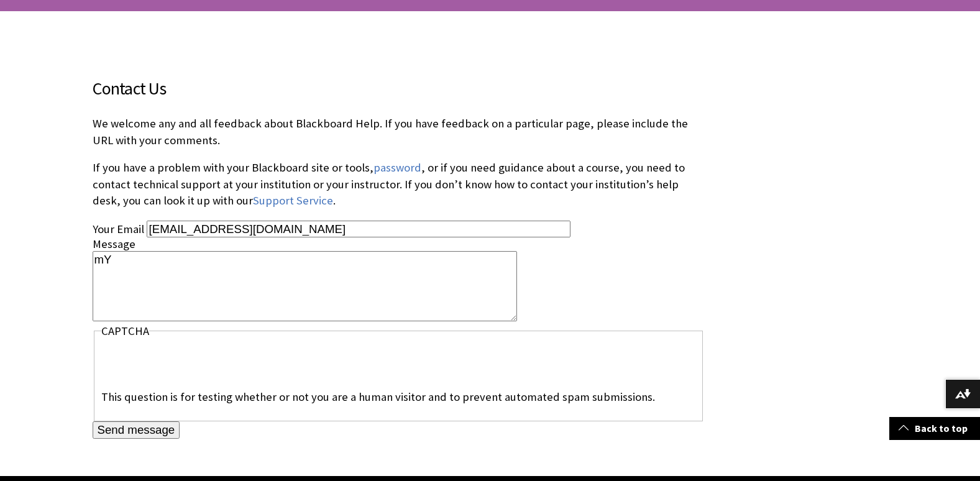 The height and width of the screenshot is (481, 980). What do you see at coordinates (399, 131) in the screenshot?
I see `p: We welcome any and all feedback about Blackboard Help. If you have feedback on a particular page,...` at bounding box center [399, 131].